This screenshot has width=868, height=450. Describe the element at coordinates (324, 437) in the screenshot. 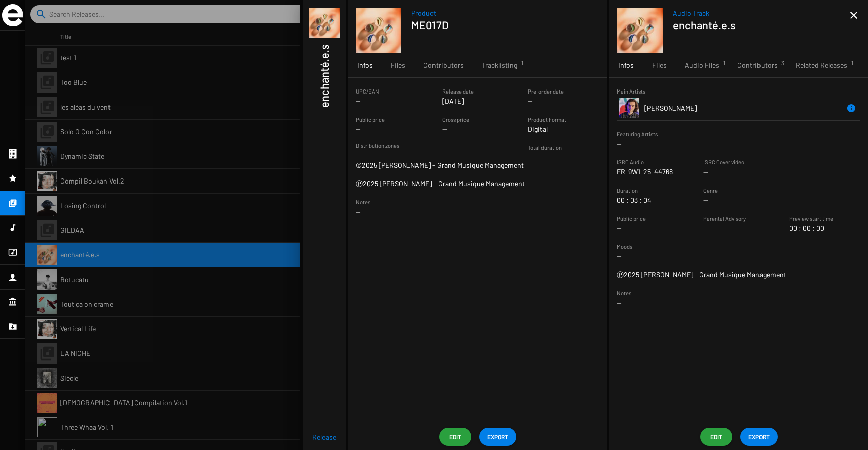

I see `span: Release` at that location.